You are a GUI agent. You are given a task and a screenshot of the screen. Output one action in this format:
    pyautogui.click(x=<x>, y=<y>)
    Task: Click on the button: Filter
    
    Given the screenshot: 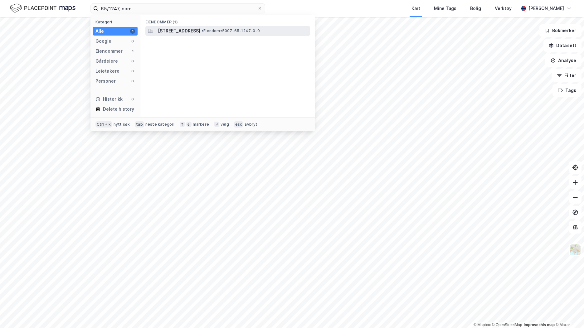 What is the action you would take?
    pyautogui.click(x=566, y=75)
    